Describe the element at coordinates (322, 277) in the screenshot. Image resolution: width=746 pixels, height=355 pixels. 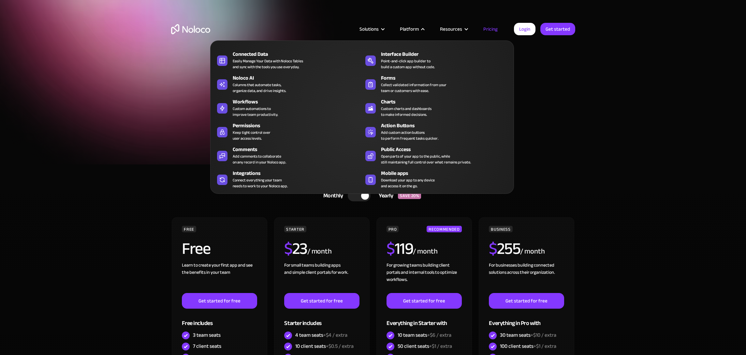
I see `div: For small teams building apps and simple client portals for work. ‍` at that location.